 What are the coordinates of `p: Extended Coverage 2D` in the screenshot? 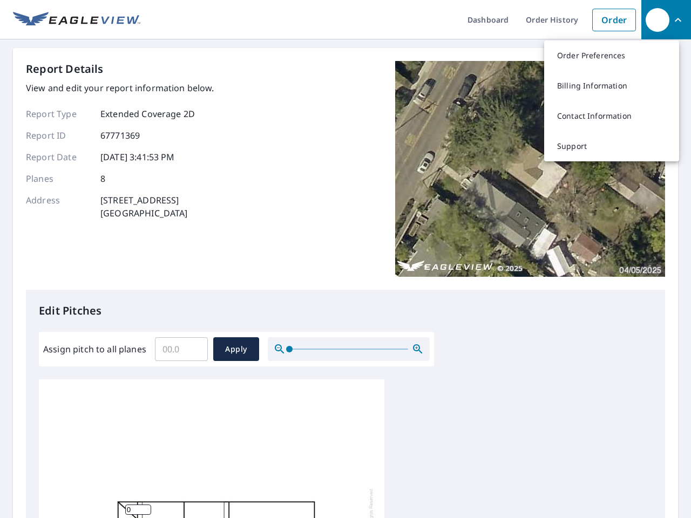 It's located at (147, 114).